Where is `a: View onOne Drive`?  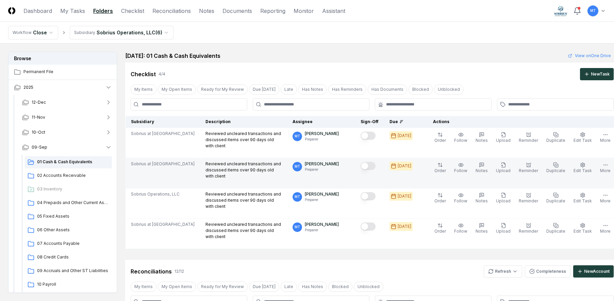
a: View onOne Drive is located at coordinates (589, 56).